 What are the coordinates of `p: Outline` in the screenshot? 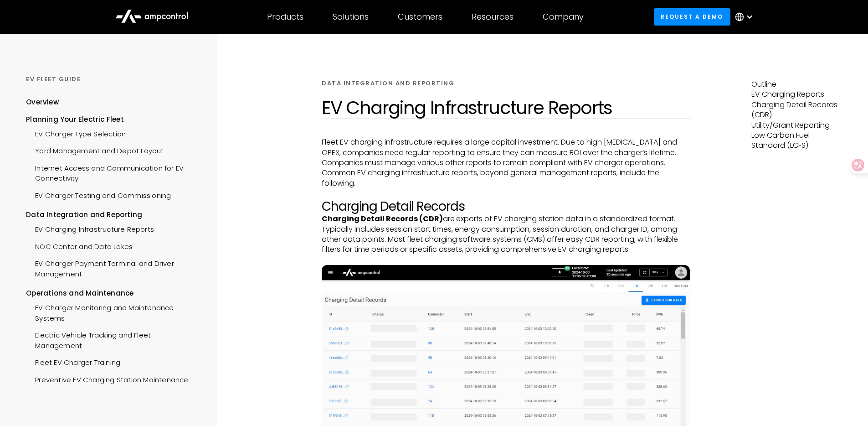 It's located at (797, 85).